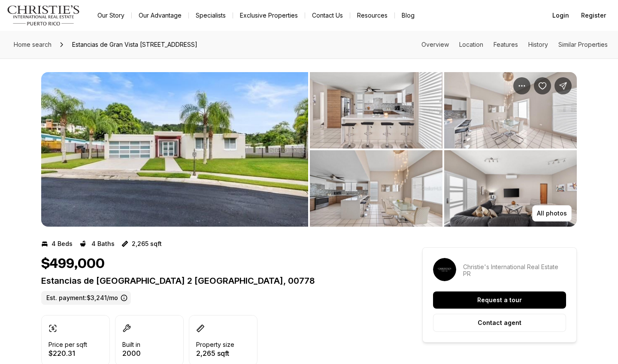 This screenshot has width=618, height=364. I want to click on a: Skip to: Location, so click(472, 44).